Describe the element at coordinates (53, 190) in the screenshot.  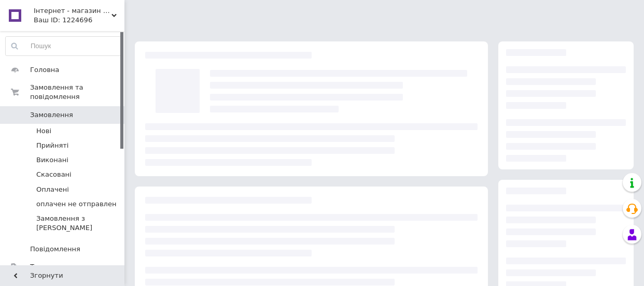
I see `span: Оплачені` at that location.